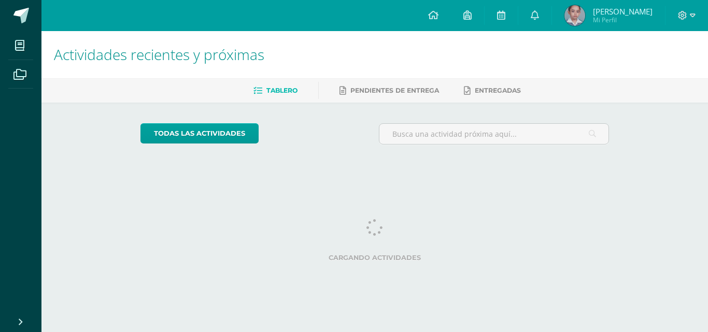 This screenshot has height=332, width=708. Describe the element at coordinates (575, 16) in the screenshot. I see `img: bf08deebb9cb0532961245b119bd1cea.png` at that location.